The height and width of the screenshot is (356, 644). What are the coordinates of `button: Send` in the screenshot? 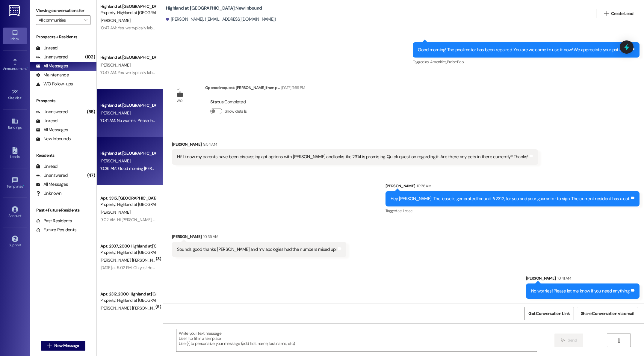 It's located at (569, 340).